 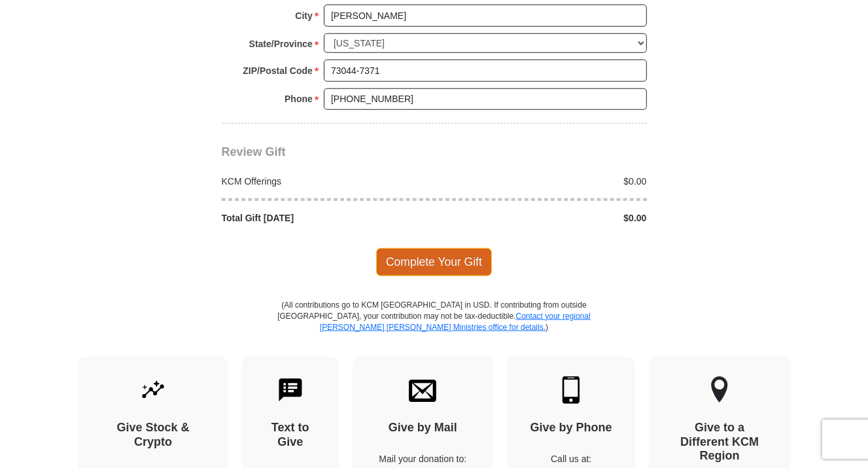 I want to click on img: text-to-give.svg, so click(x=290, y=390).